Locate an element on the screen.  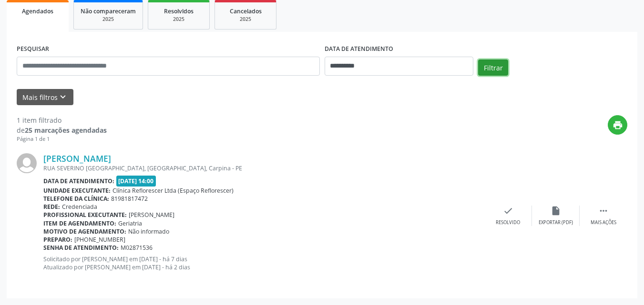
label: PESQUISAR is located at coordinates (33, 49).